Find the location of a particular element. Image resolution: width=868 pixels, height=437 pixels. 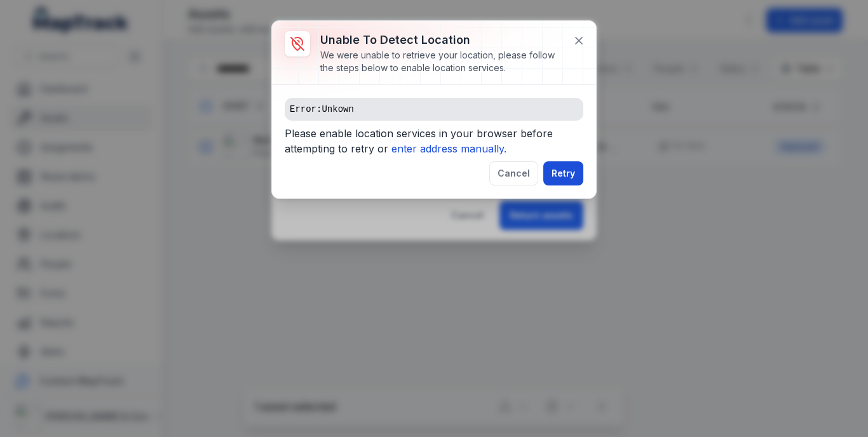

span: Please enable location services in your browser before attempting to retry or is located at coordinates (434, 144).